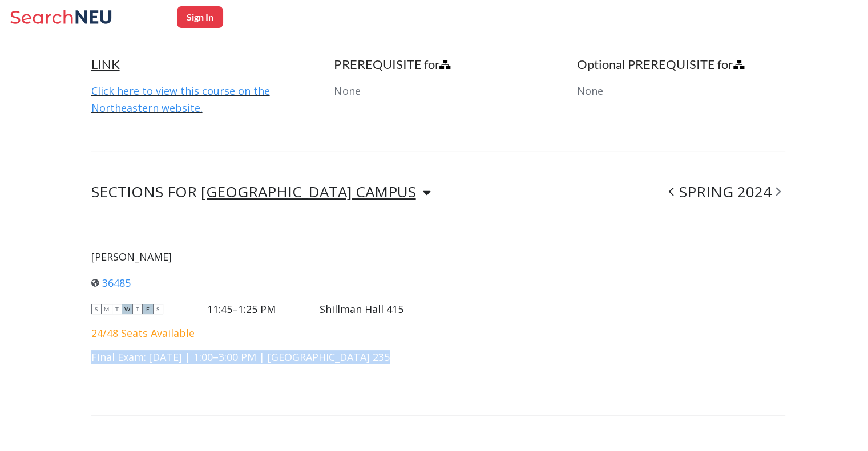 The width and height of the screenshot is (868, 451). I want to click on div: SECTIONS FOR, so click(260, 192).